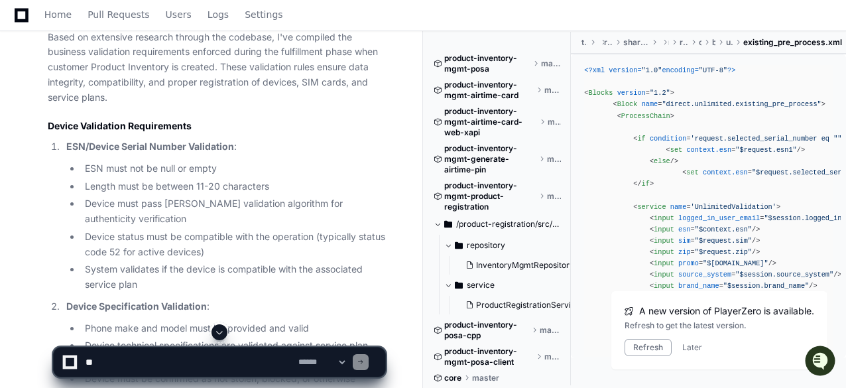 The height and width of the screenshot is (388, 846). What do you see at coordinates (509, 224) in the screenshot?
I see `span: /product-registration/src/main/java/com/tracfone/productregistration` at bounding box center [509, 224].